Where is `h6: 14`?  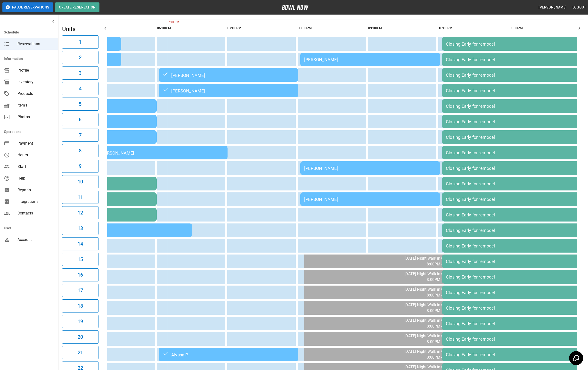
h6: 14 is located at coordinates (80, 244).